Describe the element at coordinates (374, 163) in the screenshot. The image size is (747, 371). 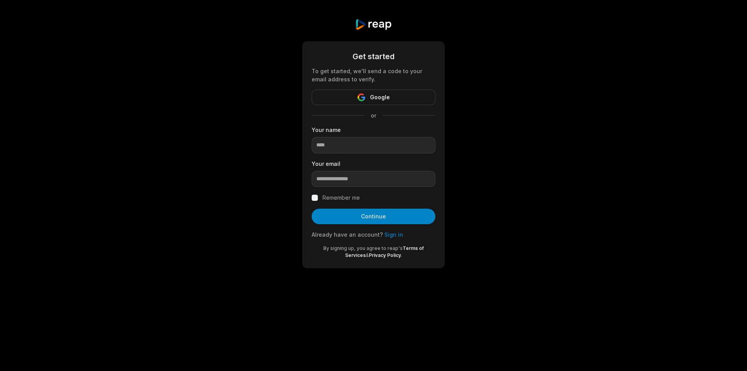
I see `label: Your email` at that location.